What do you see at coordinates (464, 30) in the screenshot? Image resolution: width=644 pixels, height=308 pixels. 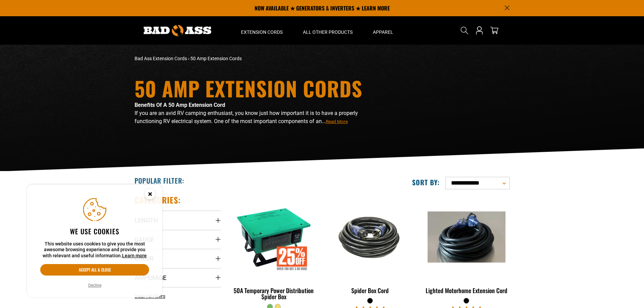 I see `summary: Search` at bounding box center [464, 30].